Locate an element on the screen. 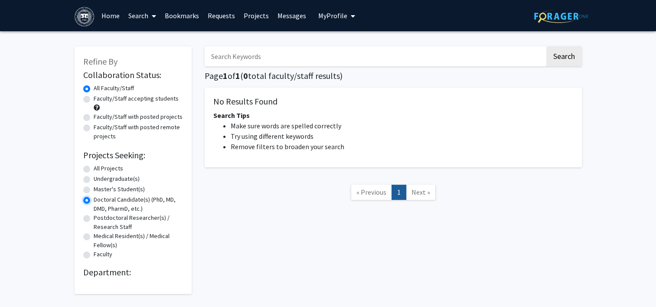 The height and width of the screenshot is (307, 656). a: Messages is located at coordinates (292, 16).